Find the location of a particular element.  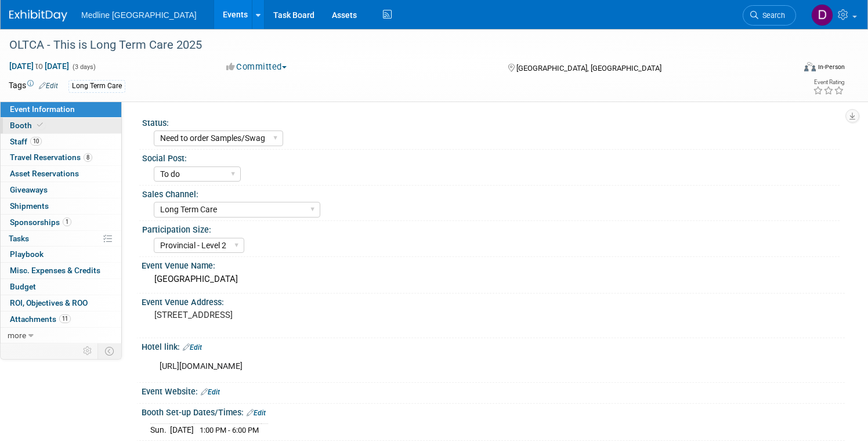

a: Asset Reservations is located at coordinates (61, 174).